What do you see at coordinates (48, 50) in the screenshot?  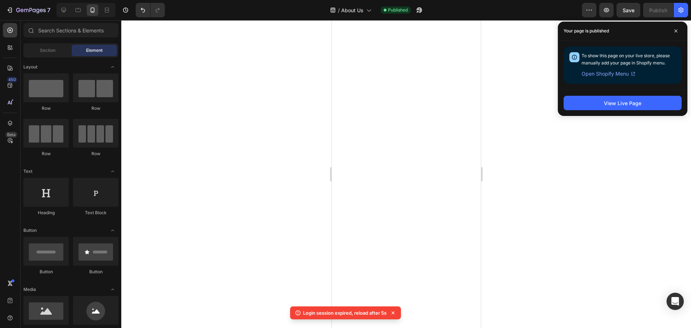 I see `span: Section` at bounding box center [48, 50].